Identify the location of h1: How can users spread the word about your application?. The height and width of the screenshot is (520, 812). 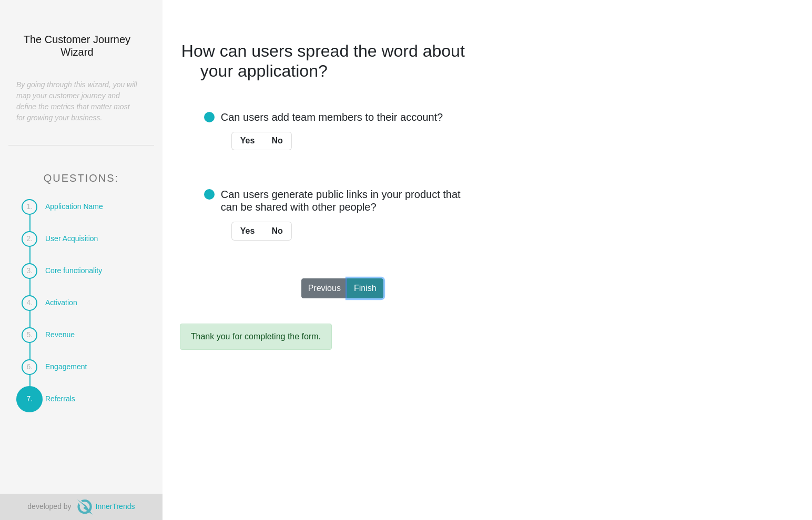
(343, 61).